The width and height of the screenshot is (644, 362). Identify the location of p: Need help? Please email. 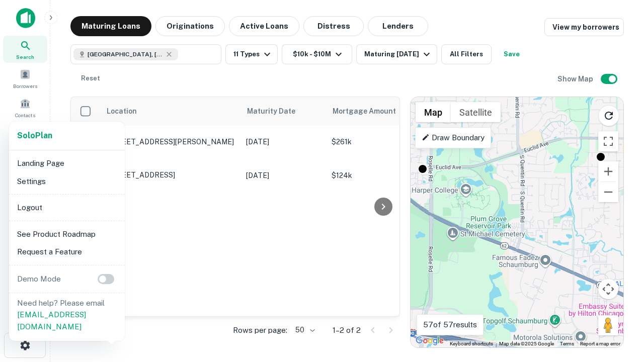
(67, 315).